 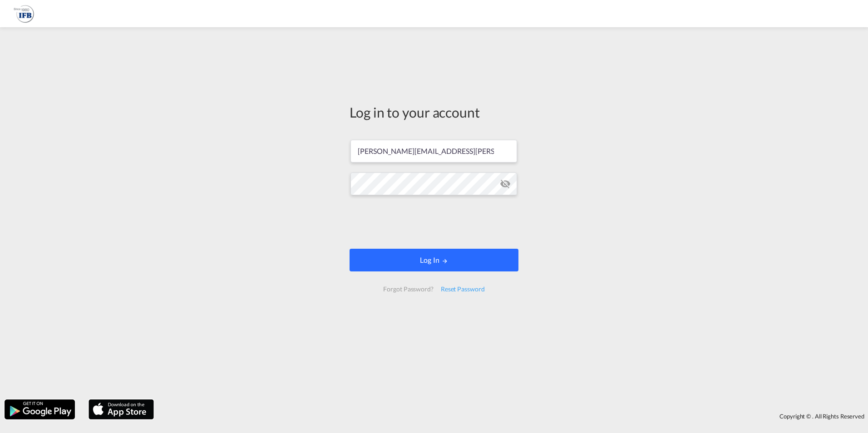 What do you see at coordinates (121, 410) in the screenshot?
I see `img: apple.png` at bounding box center [121, 410].